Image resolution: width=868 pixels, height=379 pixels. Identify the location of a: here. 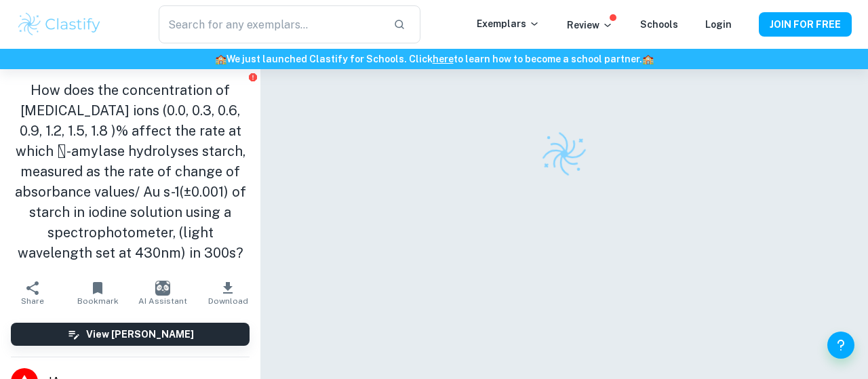
(443, 59).